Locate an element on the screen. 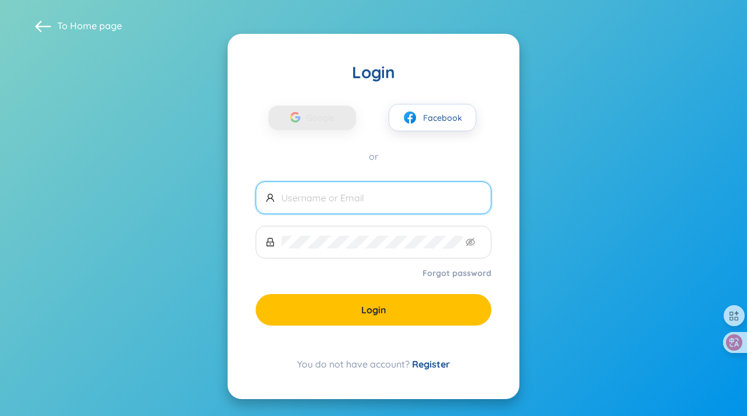  img: facebook is located at coordinates (410, 117).